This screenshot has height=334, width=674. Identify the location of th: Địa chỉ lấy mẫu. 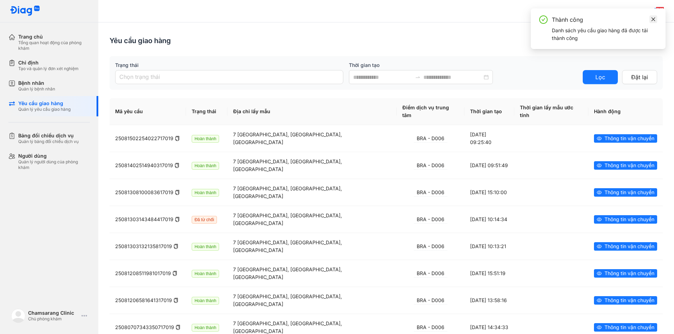
(312, 112).